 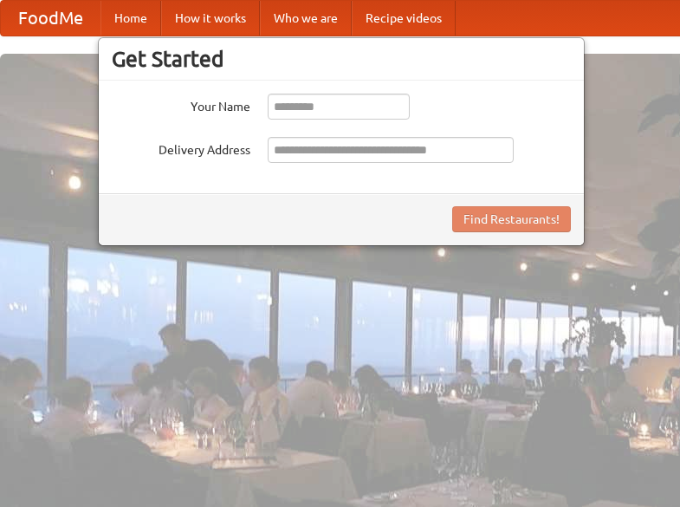 I want to click on a: FoodMe, so click(x=50, y=18).